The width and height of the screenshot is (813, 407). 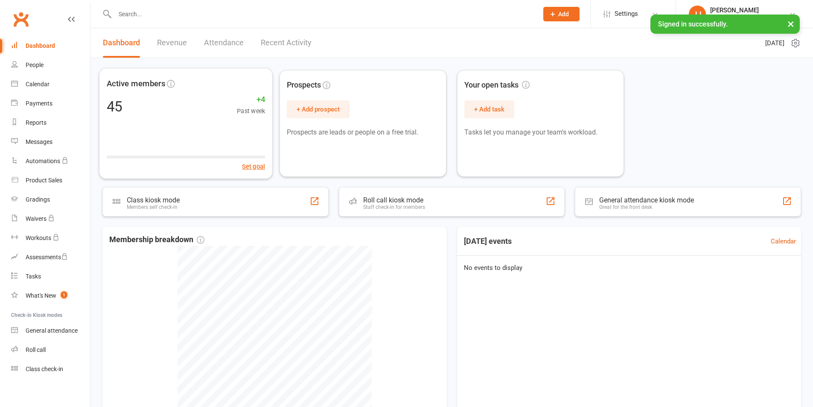 What do you see at coordinates (33, 276) in the screenshot?
I see `div: Tasks` at bounding box center [33, 276].